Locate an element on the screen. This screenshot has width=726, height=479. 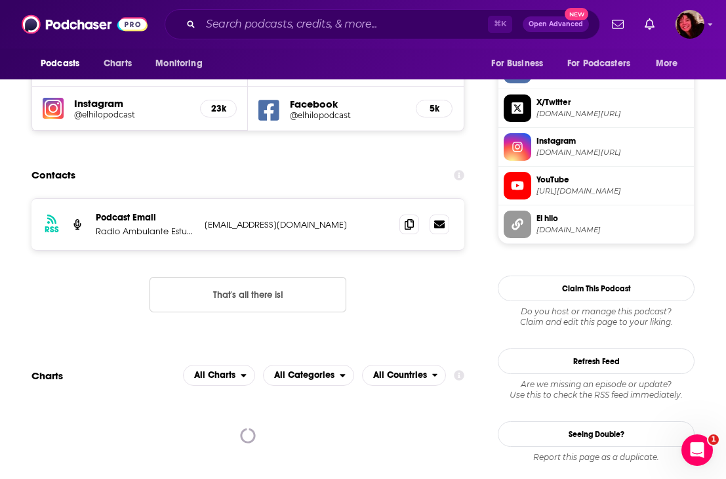
span: El hilo is located at coordinates (613, 218).